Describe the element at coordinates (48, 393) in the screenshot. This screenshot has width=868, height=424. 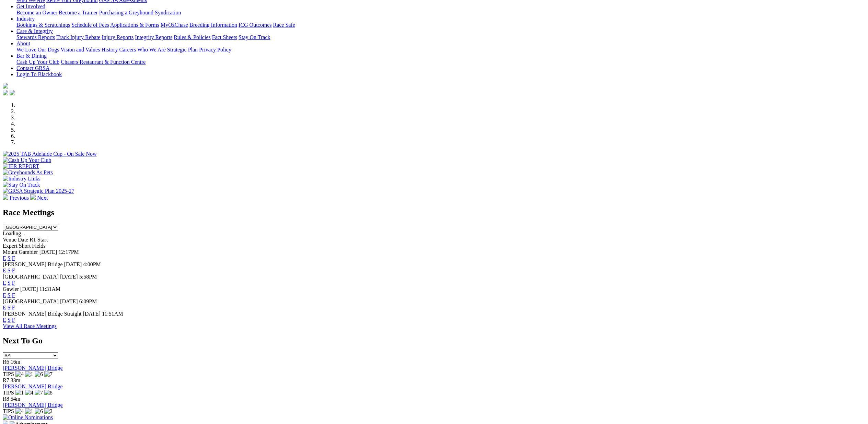
I see `img: 8` at that location.